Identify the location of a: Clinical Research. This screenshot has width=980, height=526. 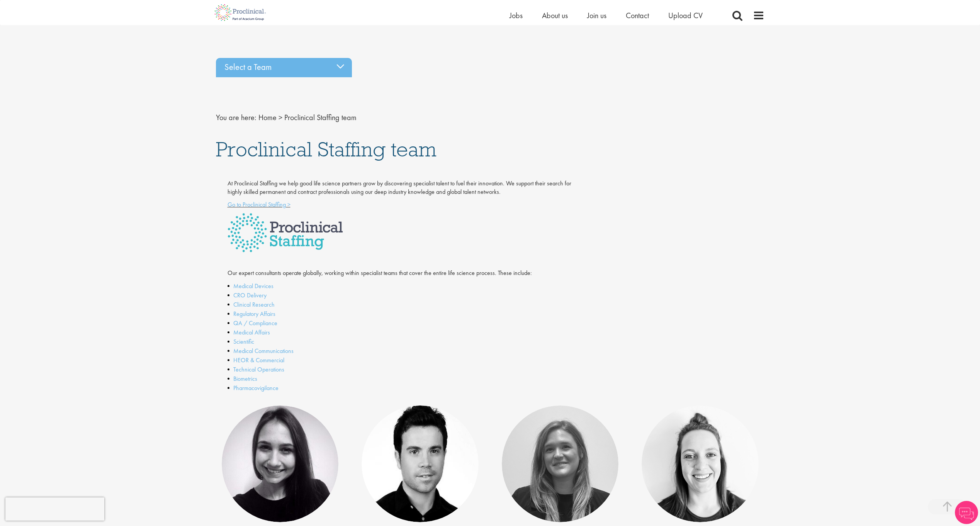
(254, 304).